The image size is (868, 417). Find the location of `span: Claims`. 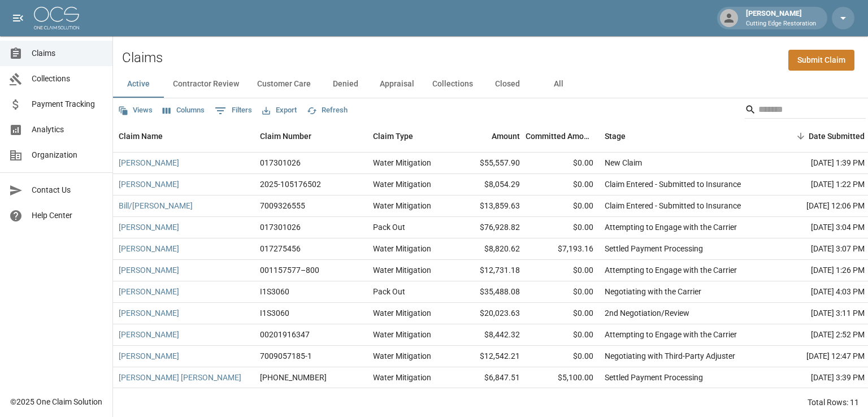

span: Claims is located at coordinates (67, 53).